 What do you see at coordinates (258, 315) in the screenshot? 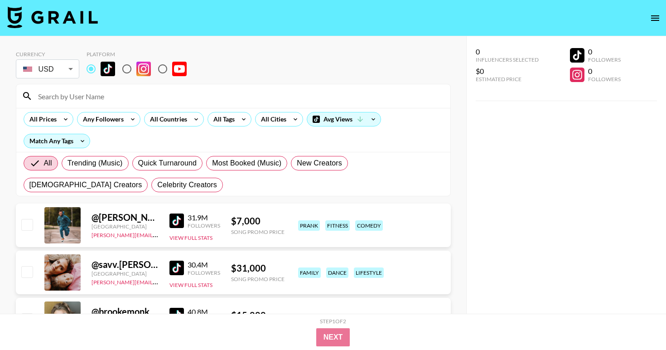
I see `div: $ 15,000` at bounding box center [258, 315].